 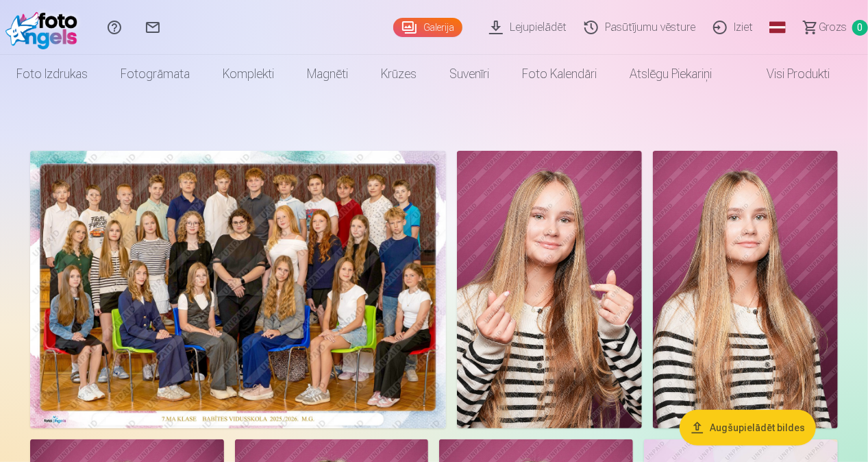 I want to click on span: 0, so click(x=860, y=28).